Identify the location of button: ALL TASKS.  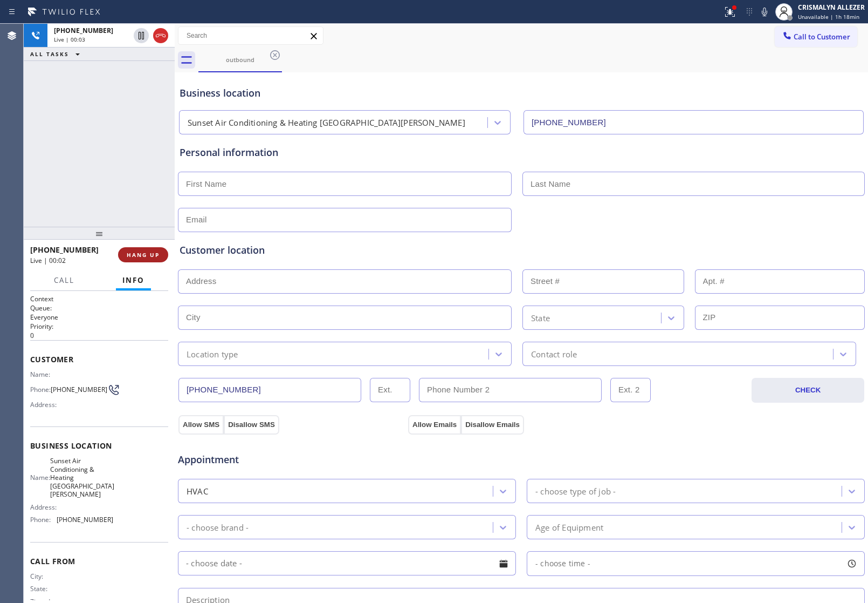
(57, 54).